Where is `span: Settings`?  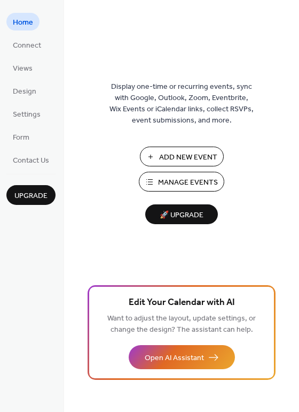
span: Settings is located at coordinates (27, 114).